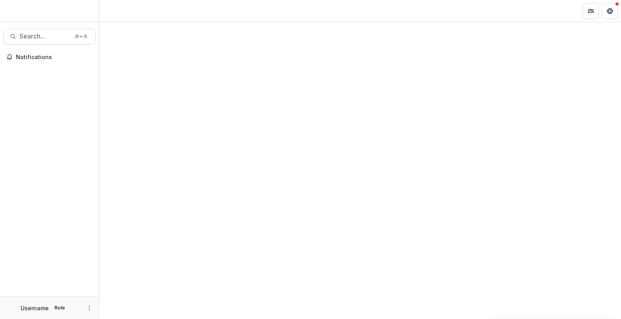 Image resolution: width=621 pixels, height=319 pixels. Describe the element at coordinates (49, 37) in the screenshot. I see `button: Search...` at that location.